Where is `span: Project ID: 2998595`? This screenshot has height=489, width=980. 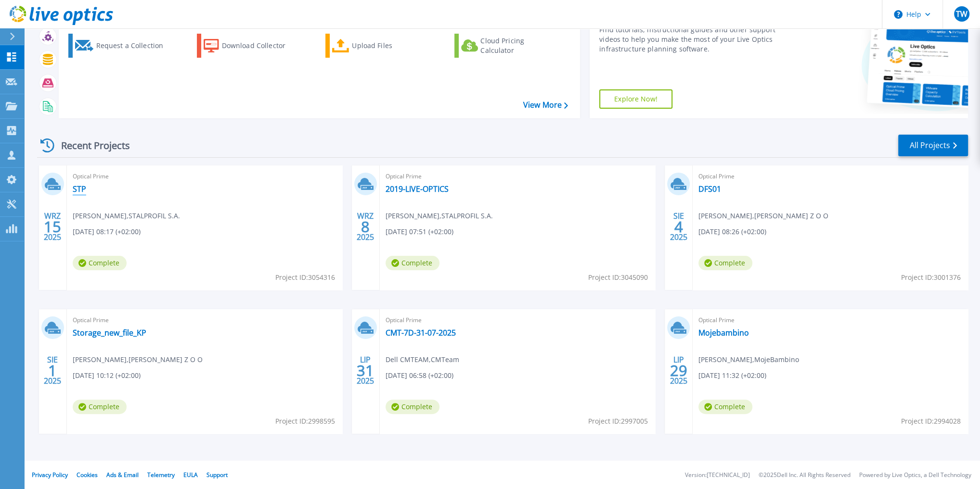
span: Project ID: 2998595 is located at coordinates (305, 422).